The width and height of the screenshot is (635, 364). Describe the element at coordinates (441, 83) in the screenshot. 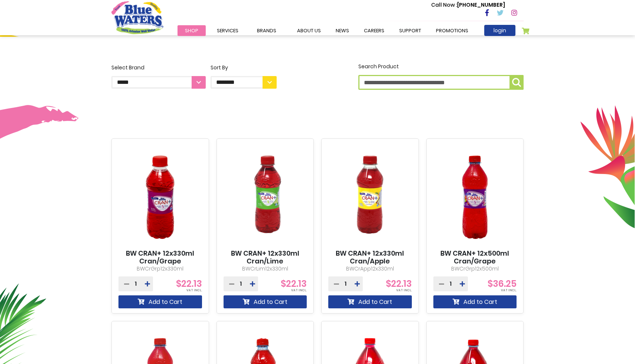

I see `input: Search Product` at that location.